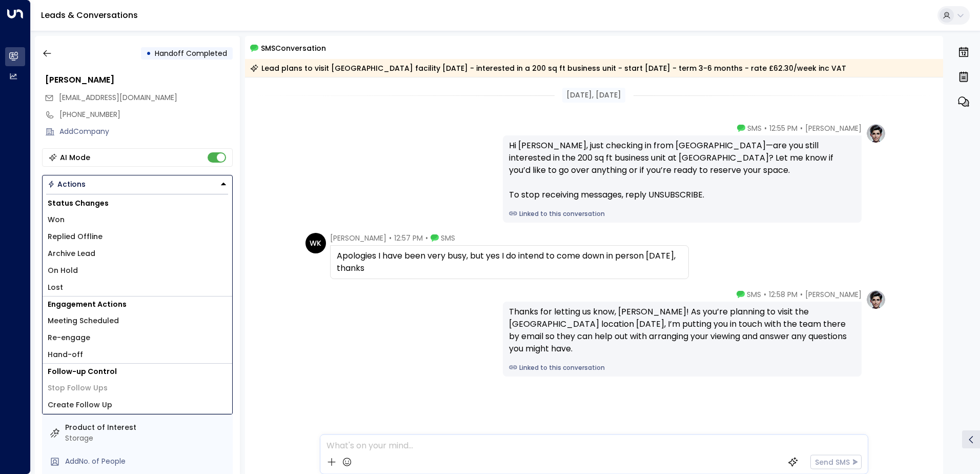 The width and height of the screenshot is (980, 474). Describe the element at coordinates (80, 405) in the screenshot. I see `span: Create Follow Up` at that location.